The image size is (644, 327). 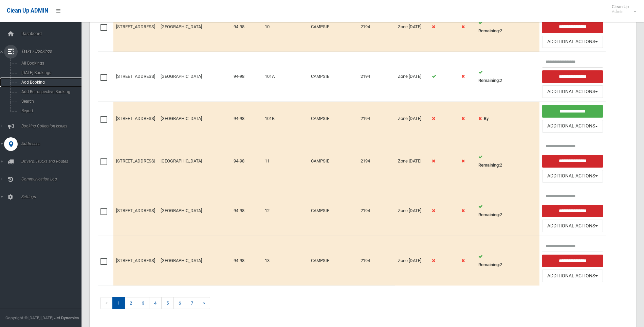 I want to click on td: 101A, so click(x=275, y=77).